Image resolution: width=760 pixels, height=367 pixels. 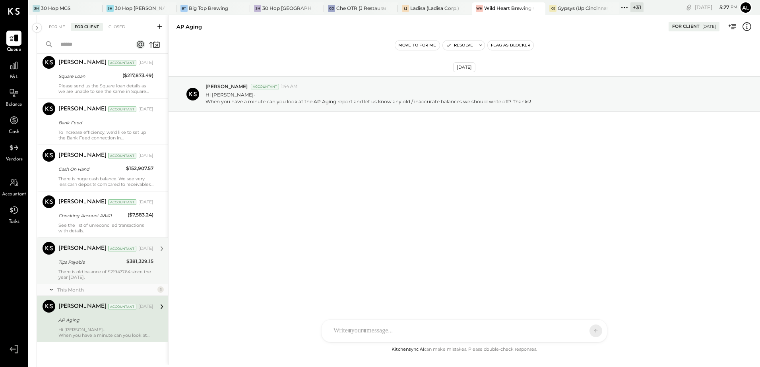 What do you see at coordinates (140, 169) in the screenshot?
I see `div: $152,907.57` at bounding box center [140, 169].